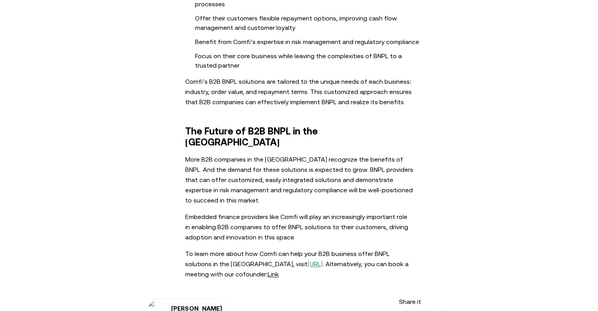 The height and width of the screenshot is (311, 598). What do you see at coordinates (309, 42) in the screenshot?
I see `li: Benefit from Comfi’s expertise in risk management and regulatory compliance` at bounding box center [309, 42].